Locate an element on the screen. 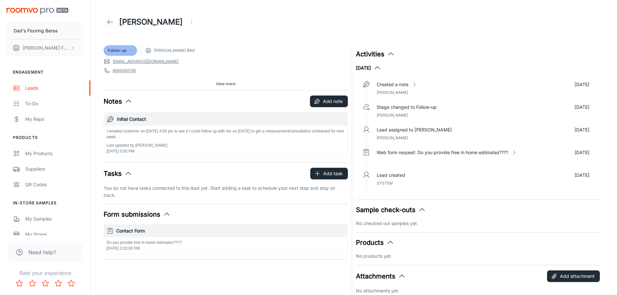  p: Rate your experience is located at coordinates (45, 273).